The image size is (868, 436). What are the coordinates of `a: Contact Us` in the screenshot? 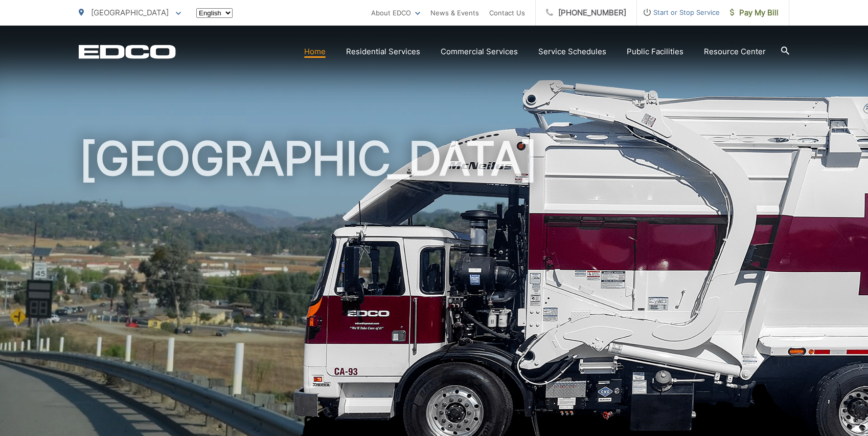 It's located at (507, 13).